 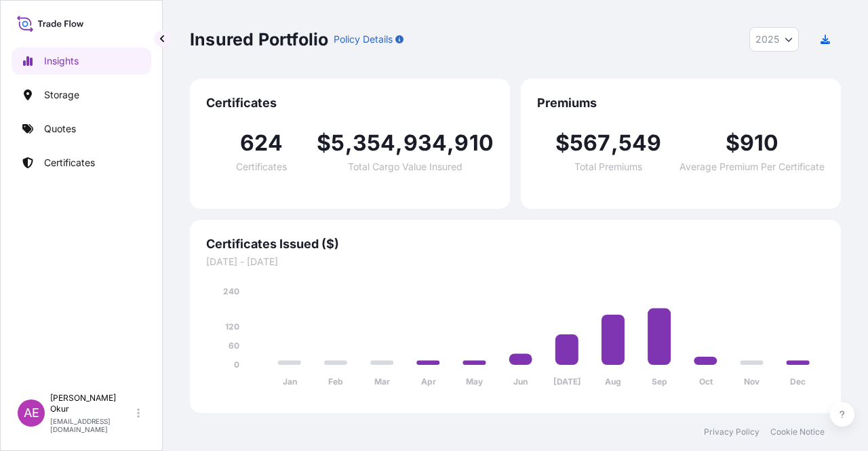 I want to click on tspan: 240, so click(x=231, y=291).